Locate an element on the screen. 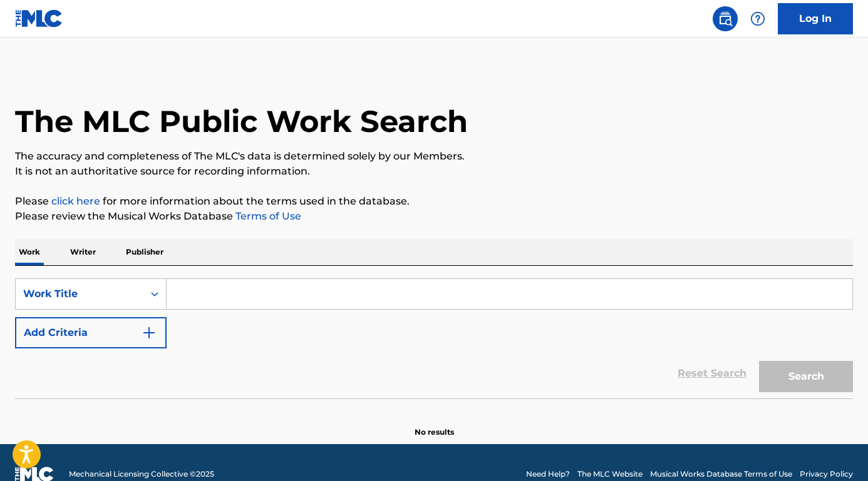 Image resolution: width=868 pixels, height=481 pixels. img: 9d2ae6d4665cec9f34b9.svg is located at coordinates (149, 333).